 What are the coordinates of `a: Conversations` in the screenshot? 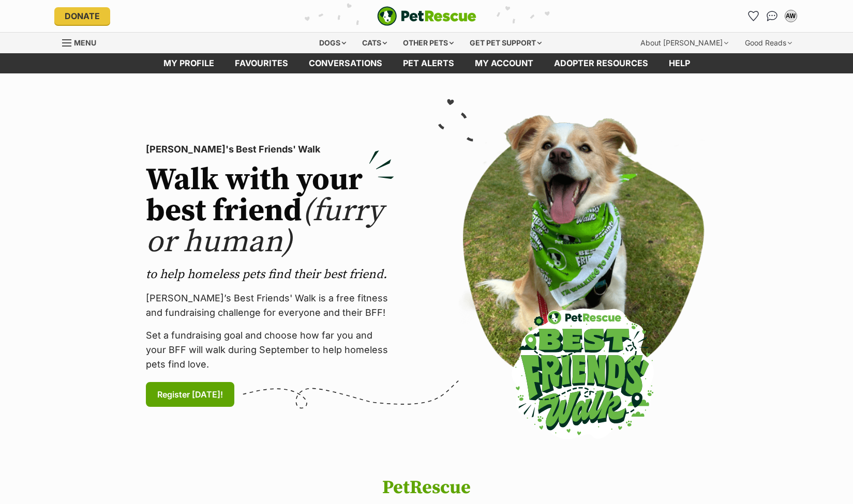 It's located at (772, 16).